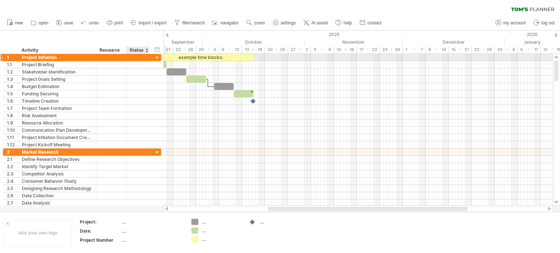 The height and width of the screenshot is (253, 560). I want to click on span: new, so click(19, 23).